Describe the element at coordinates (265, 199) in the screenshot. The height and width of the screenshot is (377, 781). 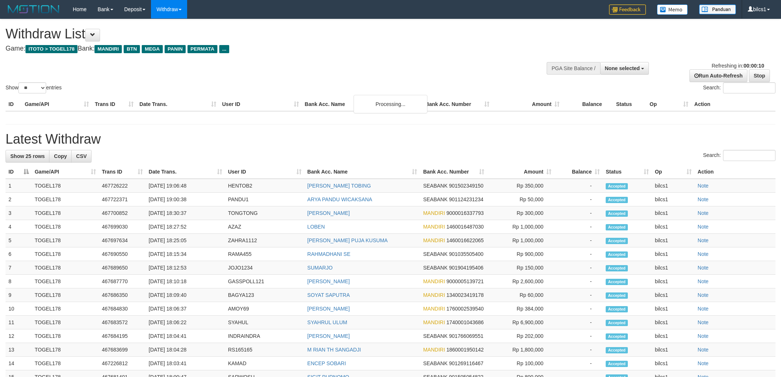
I see `td: PANDU1` at that location.